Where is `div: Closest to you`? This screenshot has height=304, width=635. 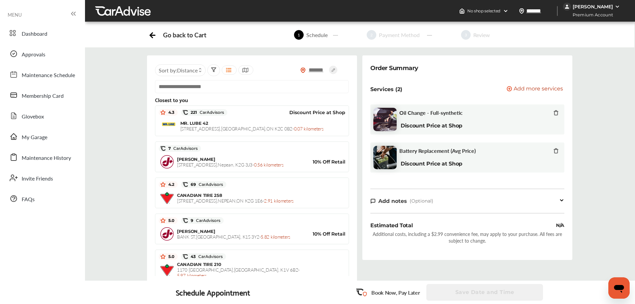 div: Closest to you is located at coordinates (252, 100).